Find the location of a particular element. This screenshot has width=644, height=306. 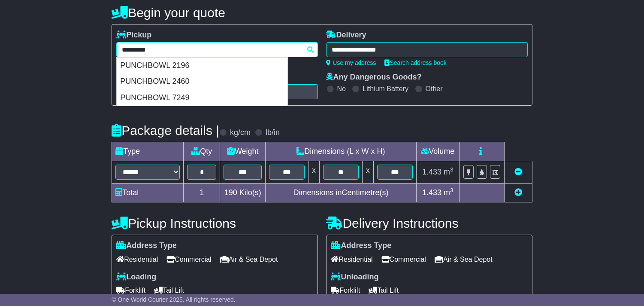

label: Pickup is located at coordinates (134, 35).